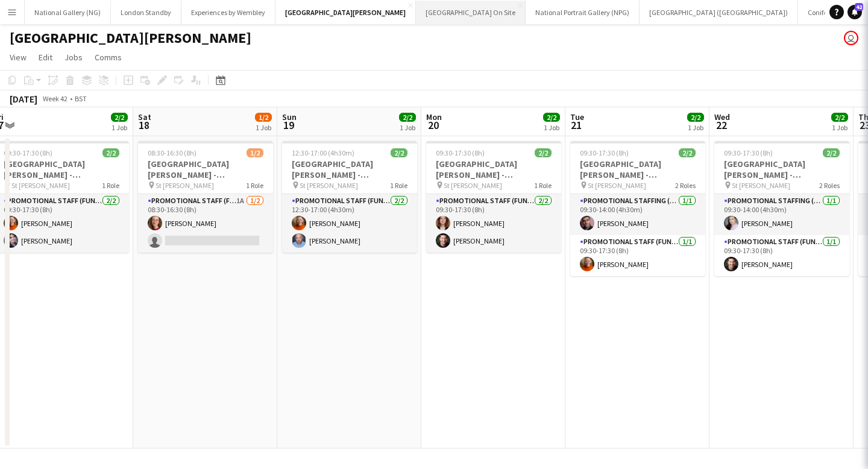 The width and height of the screenshot is (868, 469). Describe the element at coordinates (74, 57) in the screenshot. I see `a: Jobs` at that location.